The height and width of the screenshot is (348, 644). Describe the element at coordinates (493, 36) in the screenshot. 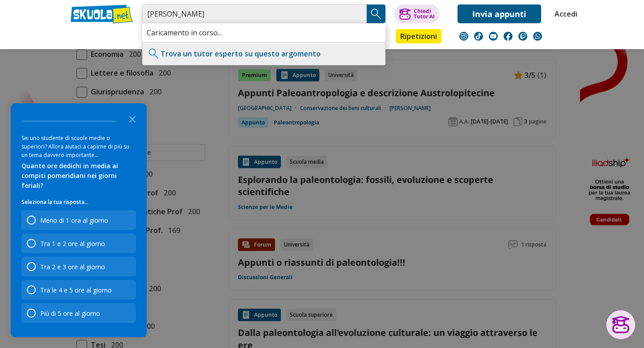

I see `img: youtube` at that location.